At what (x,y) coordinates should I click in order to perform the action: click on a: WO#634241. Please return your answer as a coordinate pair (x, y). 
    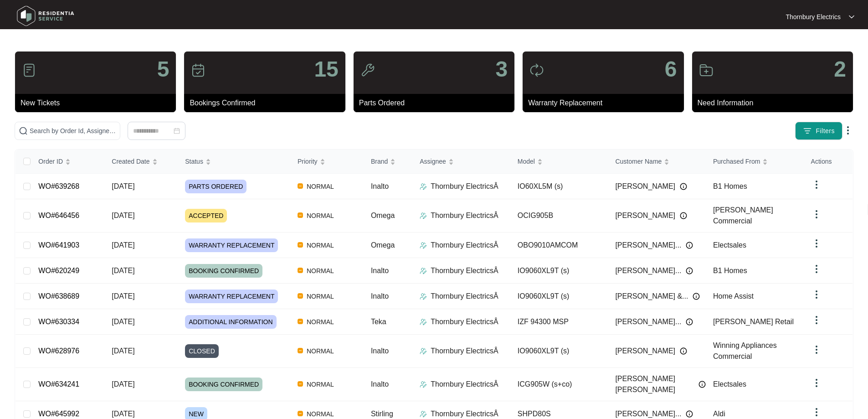
    Looking at the image, I should click on (59, 384).